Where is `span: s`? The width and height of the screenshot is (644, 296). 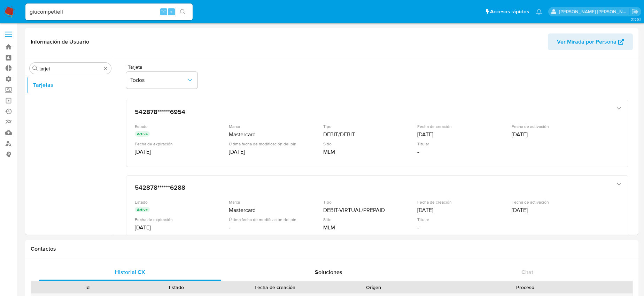 span: s is located at coordinates (172, 12).